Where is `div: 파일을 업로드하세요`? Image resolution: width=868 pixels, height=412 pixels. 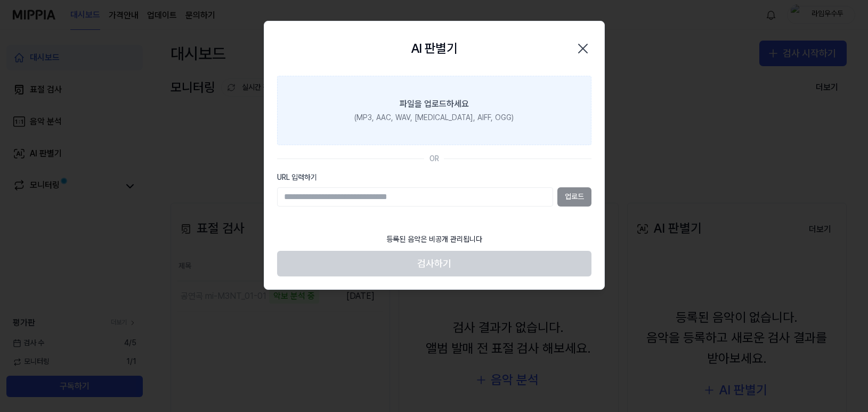 div: 파일을 업로드하세요 is located at coordinates (434, 104).